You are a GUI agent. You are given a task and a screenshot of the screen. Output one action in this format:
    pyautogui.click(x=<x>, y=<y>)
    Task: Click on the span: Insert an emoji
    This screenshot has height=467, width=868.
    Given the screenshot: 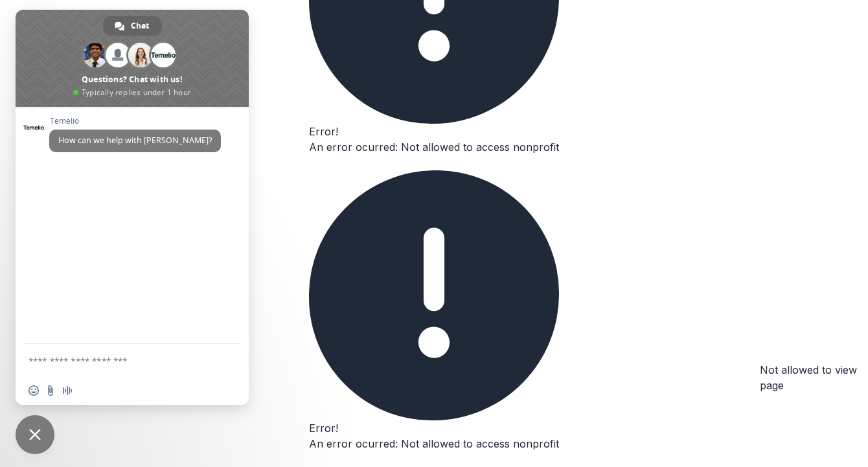 What is the action you would take?
    pyautogui.click(x=34, y=390)
    